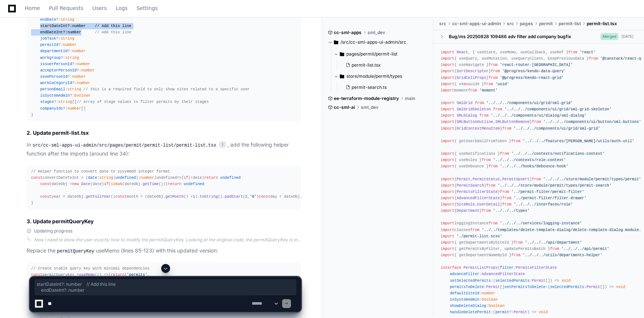 The width and height of the screenshot is (644, 318). What do you see at coordinates (442, 24) in the screenshot?
I see `span: src` at bounding box center [442, 24].